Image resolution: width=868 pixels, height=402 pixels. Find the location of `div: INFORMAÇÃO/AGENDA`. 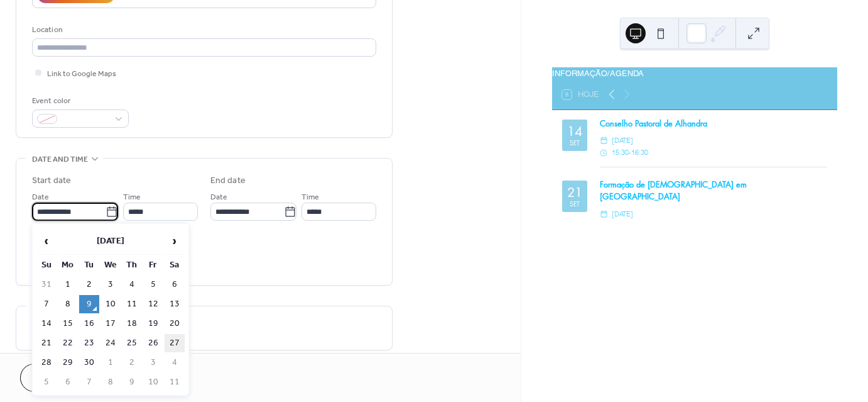

div: INFORMAÇÃO/AGENDA is located at coordinates (695, 73).